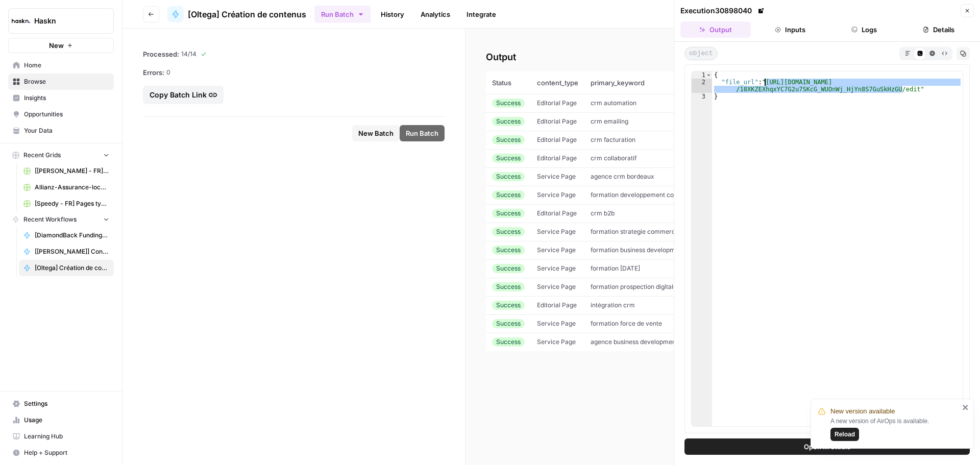 The image size is (980, 465). What do you see at coordinates (189, 54) in the screenshot?
I see `span: 14 / 14` at bounding box center [189, 54].